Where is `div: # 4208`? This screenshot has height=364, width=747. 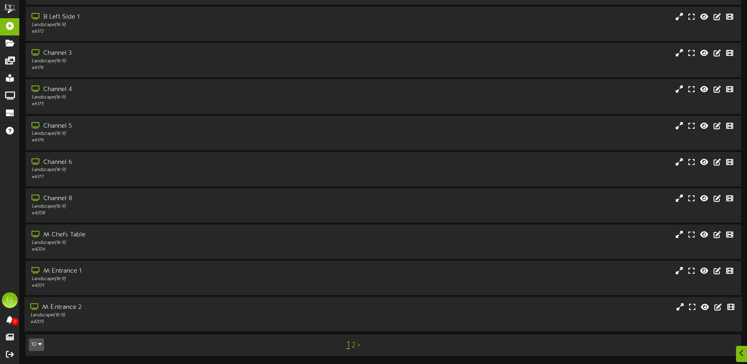
div: # 4208 is located at coordinates (175, 213).